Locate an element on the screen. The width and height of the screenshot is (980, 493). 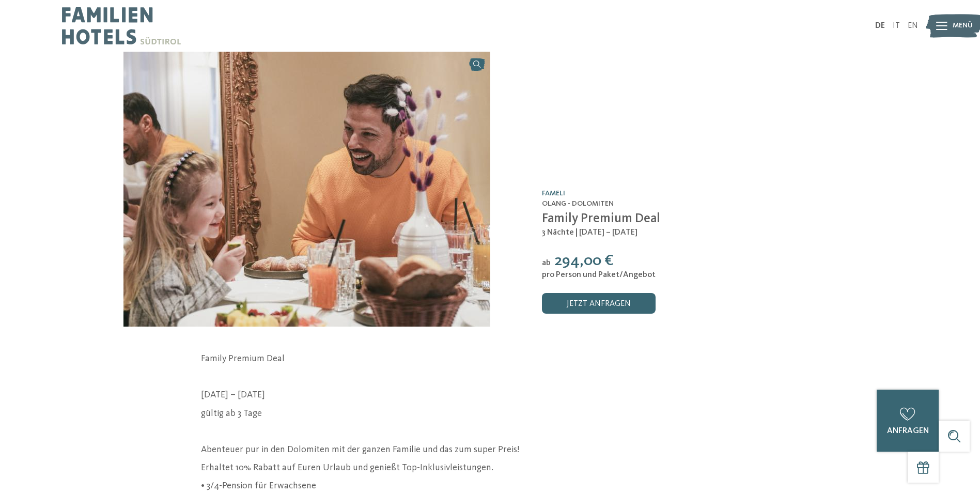
a: Family Premium Deal is located at coordinates (307, 189).